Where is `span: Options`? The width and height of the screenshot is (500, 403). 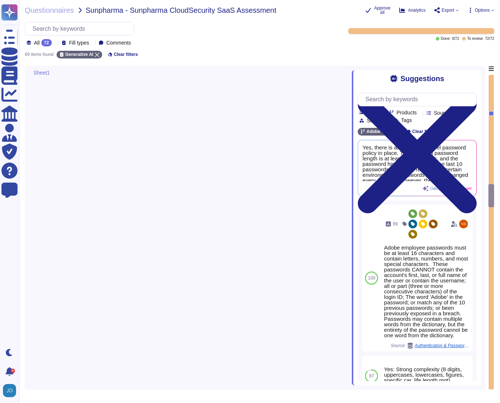 span: Options is located at coordinates (482, 10).